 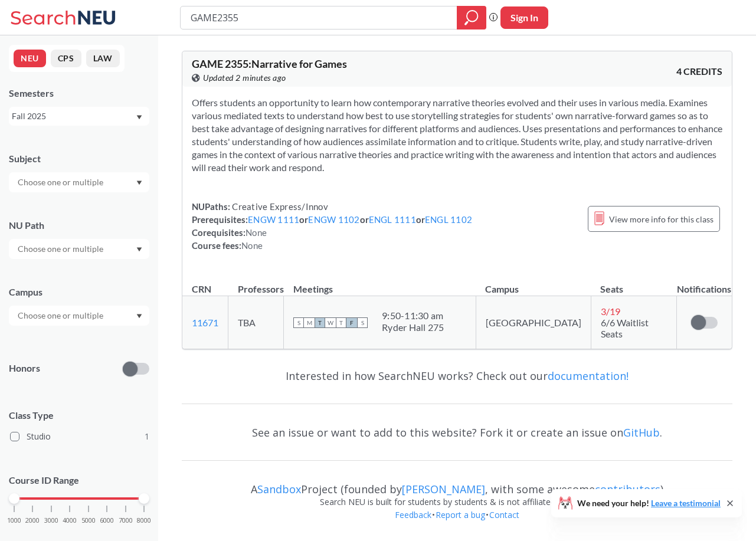 I want to click on span: 6000, so click(x=107, y=520).